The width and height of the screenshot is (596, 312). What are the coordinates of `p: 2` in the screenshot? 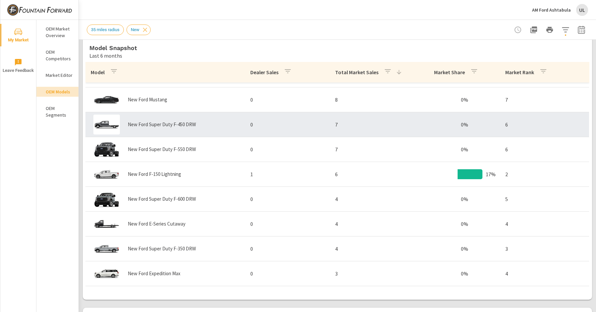 It's located at (545, 174).